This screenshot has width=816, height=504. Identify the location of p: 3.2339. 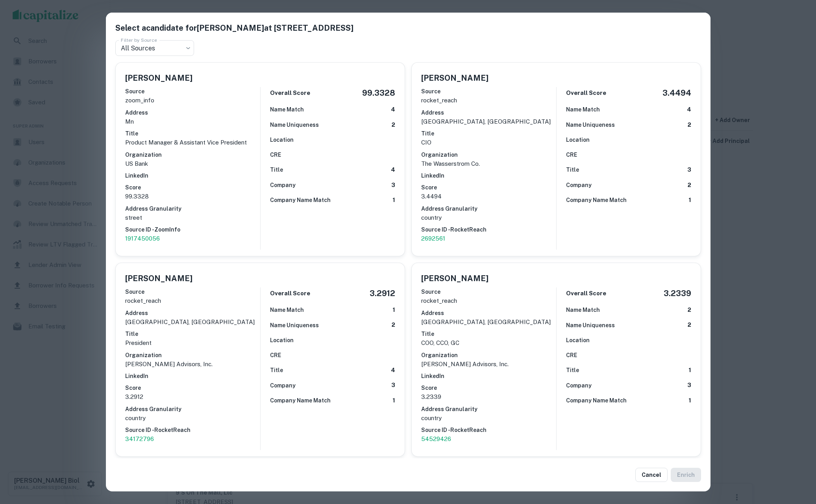
(488, 397).